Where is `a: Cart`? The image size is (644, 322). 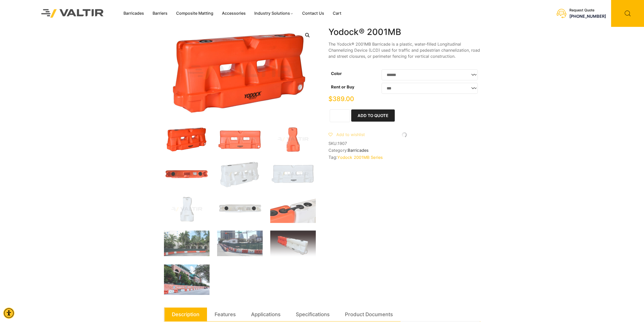
a: Cart is located at coordinates (337, 13).